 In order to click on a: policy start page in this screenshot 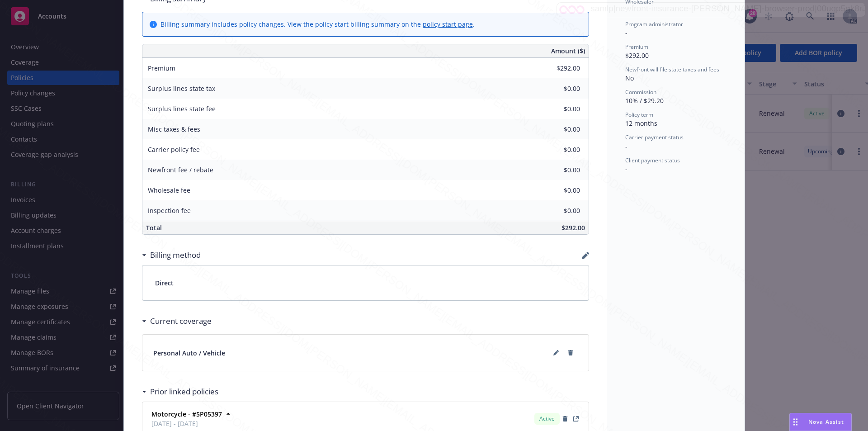, I will do `click(448, 24)`.